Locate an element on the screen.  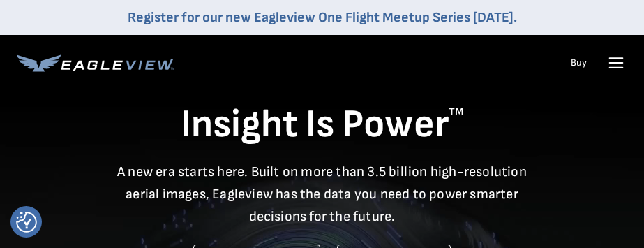
button: Consent Preferences is located at coordinates (26, 222).